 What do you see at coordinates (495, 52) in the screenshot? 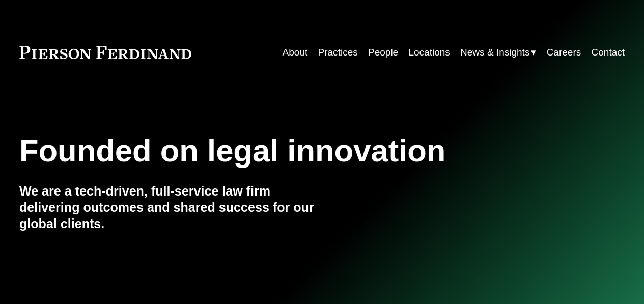
I see `span: News & Insights` at bounding box center [495, 52].